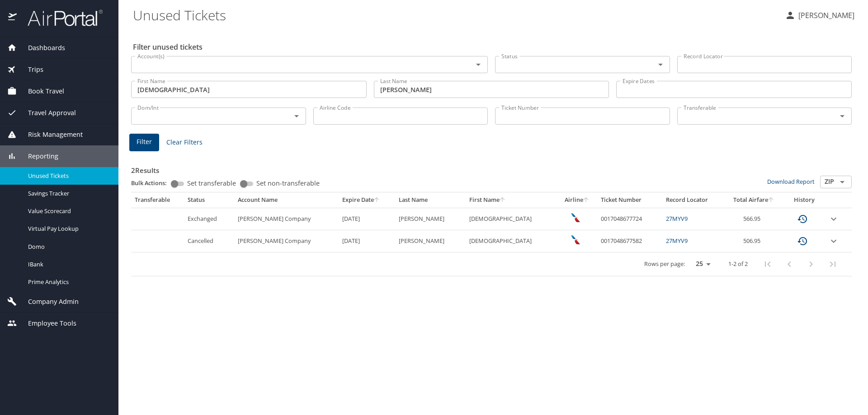 This screenshot has height=415, width=868. What do you see at coordinates (47, 324) in the screenshot?
I see `span: Employee Tools` at bounding box center [47, 324].